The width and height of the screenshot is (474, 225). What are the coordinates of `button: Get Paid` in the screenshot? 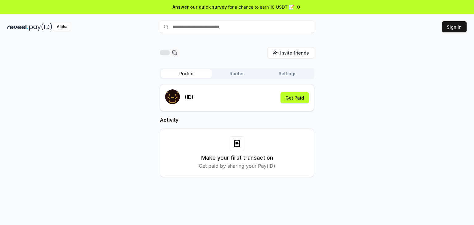 It's located at (295, 98).